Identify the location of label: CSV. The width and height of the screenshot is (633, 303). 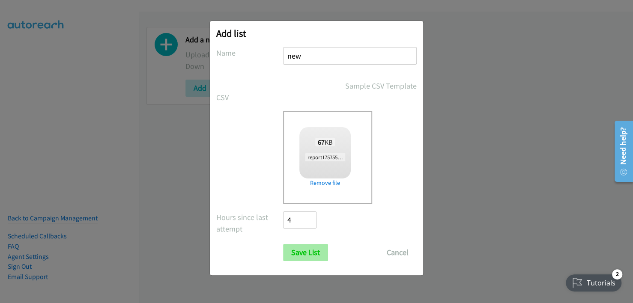
(250, 97).